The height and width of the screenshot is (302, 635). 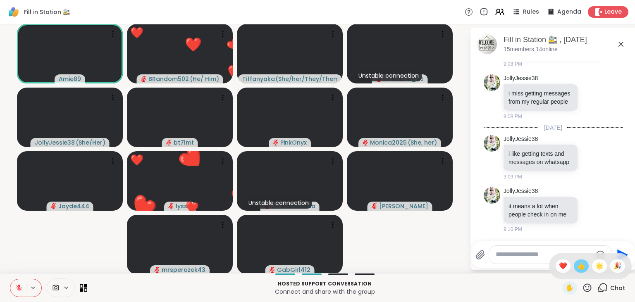 What do you see at coordinates (184, 270) in the screenshot?
I see `span: mrsperozek43` at bounding box center [184, 270].